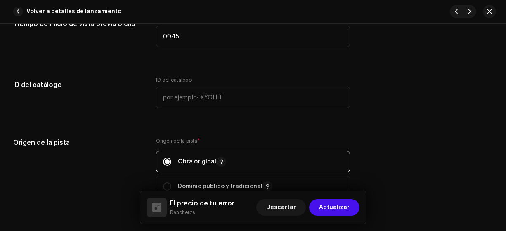 This screenshot has width=506, height=231. What do you see at coordinates (253, 36) in the screenshot?
I see `input: 00:15` at bounding box center [253, 36].